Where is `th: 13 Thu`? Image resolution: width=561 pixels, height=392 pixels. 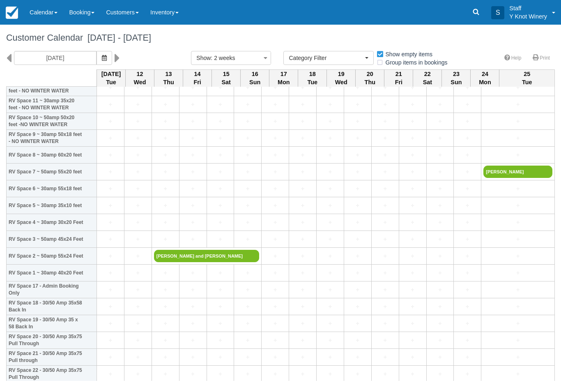
th: 13 Thu is located at coordinates (169, 78).